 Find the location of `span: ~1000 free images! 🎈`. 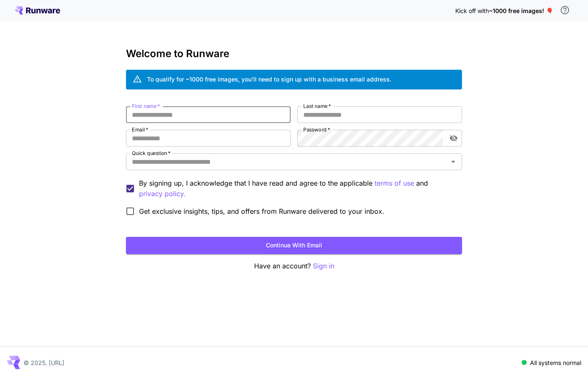

span: ~1000 free images! 🎈 is located at coordinates (521, 10).